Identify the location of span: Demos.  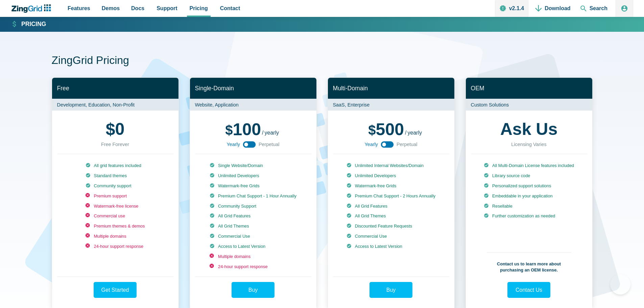
(111, 8).